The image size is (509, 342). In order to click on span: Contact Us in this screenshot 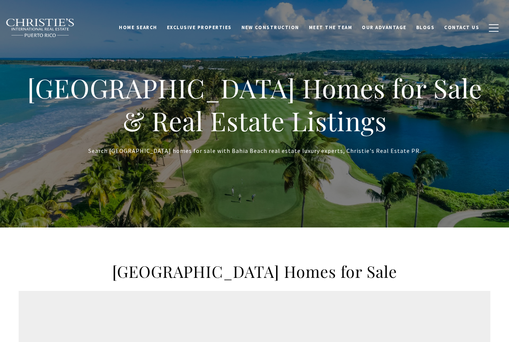, I will do `click(462, 27)`.